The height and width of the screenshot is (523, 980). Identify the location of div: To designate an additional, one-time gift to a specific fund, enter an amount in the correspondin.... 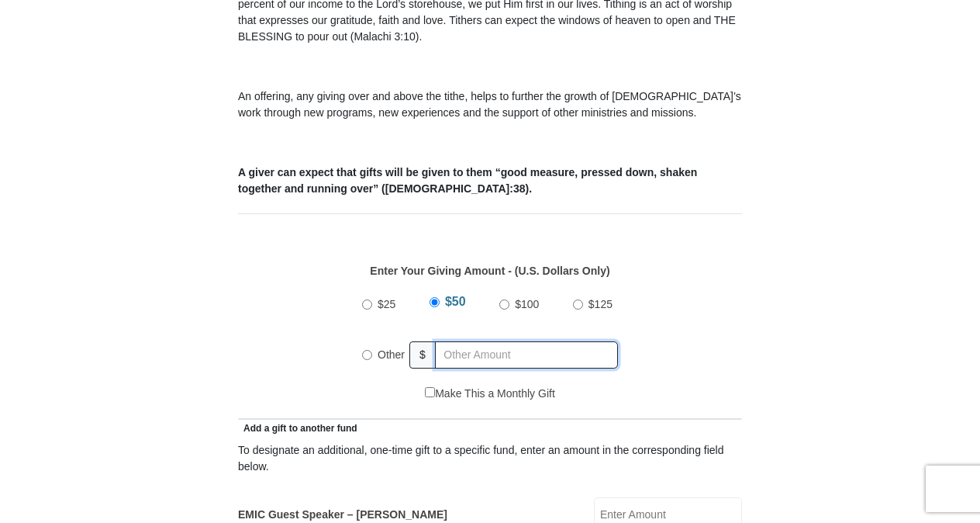
(490, 458).